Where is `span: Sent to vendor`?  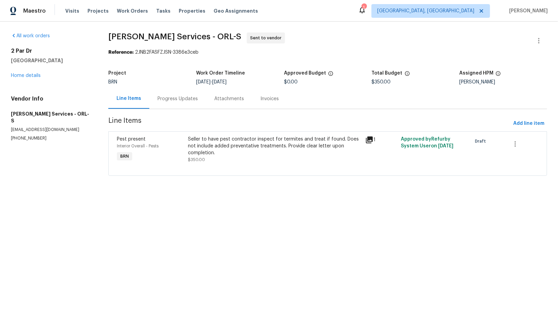
span: Sent to vendor is located at coordinates (267, 38).